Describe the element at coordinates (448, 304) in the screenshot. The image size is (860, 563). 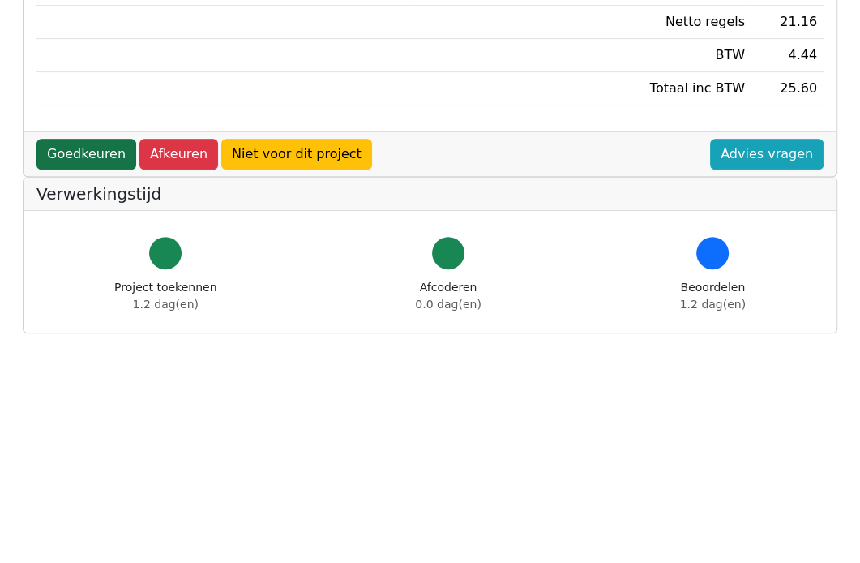
I see `span: 0.0 dag(en)` at that location.